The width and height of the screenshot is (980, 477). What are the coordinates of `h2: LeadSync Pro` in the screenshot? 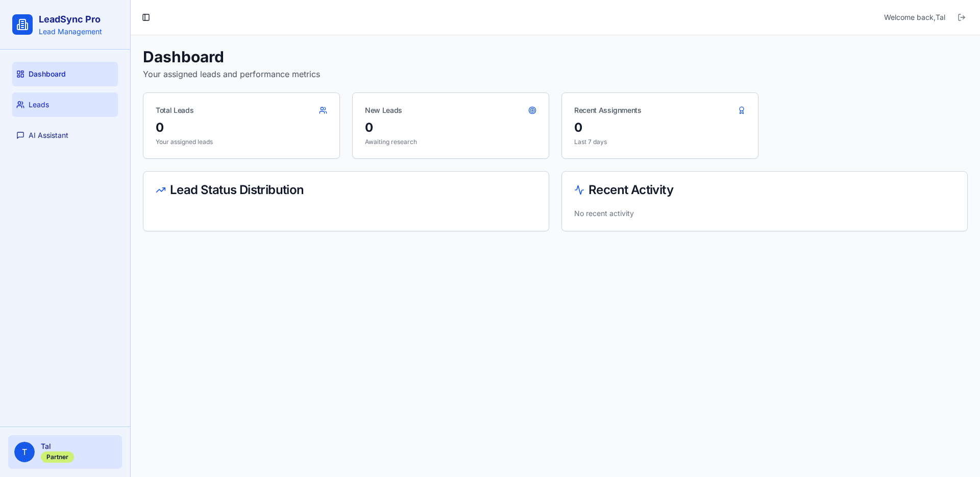 It's located at (71, 19).